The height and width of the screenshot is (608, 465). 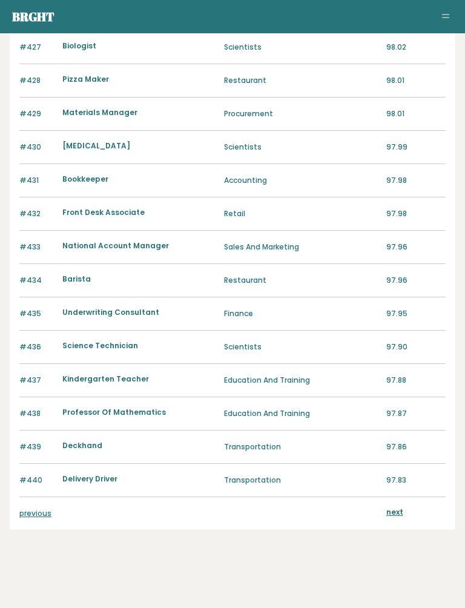 What do you see at coordinates (111, 312) in the screenshot?
I see `a: Underwriting Consultant` at bounding box center [111, 312].